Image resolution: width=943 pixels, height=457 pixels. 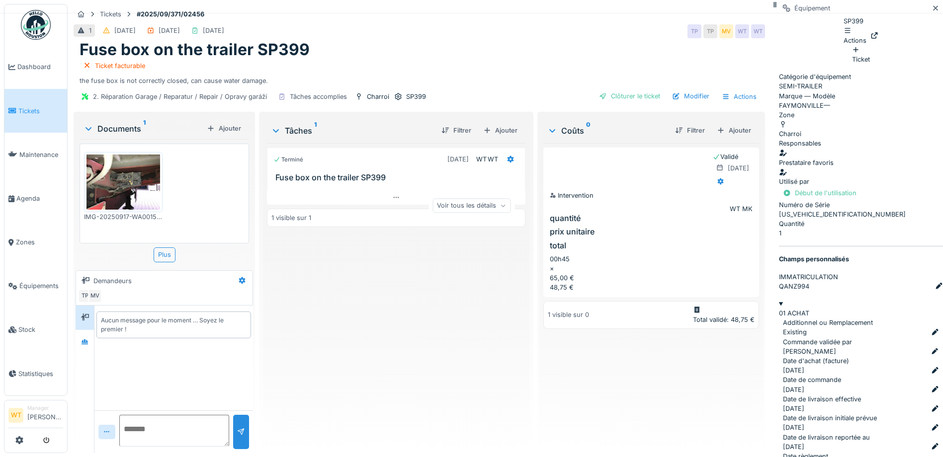 I want to click on div: Manager, so click(x=45, y=408).